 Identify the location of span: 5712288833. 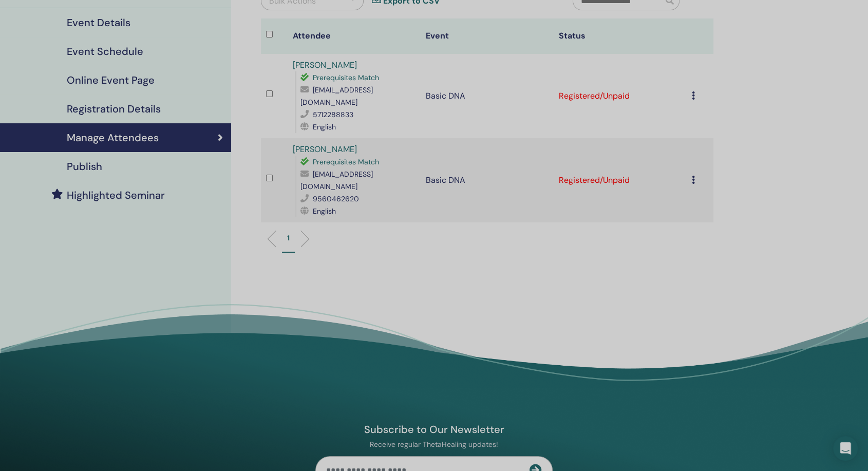
(332, 114).